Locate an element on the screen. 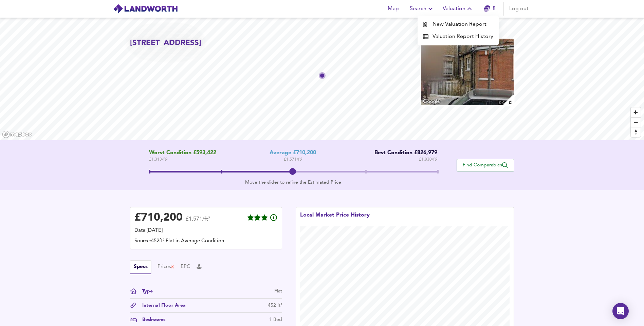 This screenshot has height=326, width=644. button: Search is located at coordinates (421, 9).